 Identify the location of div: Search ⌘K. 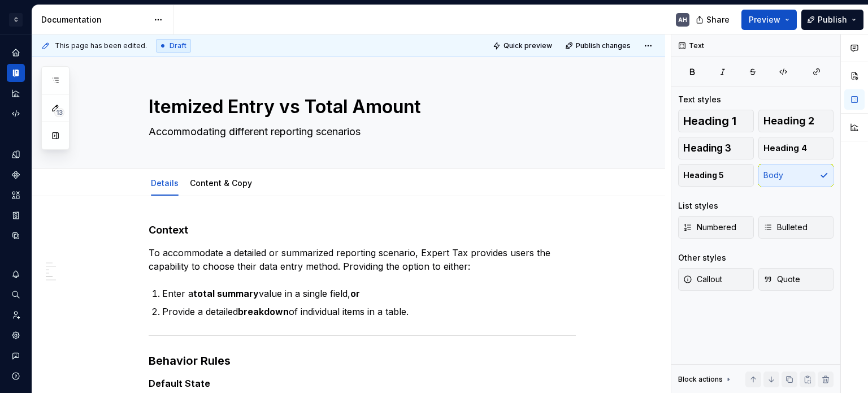
(16, 295).